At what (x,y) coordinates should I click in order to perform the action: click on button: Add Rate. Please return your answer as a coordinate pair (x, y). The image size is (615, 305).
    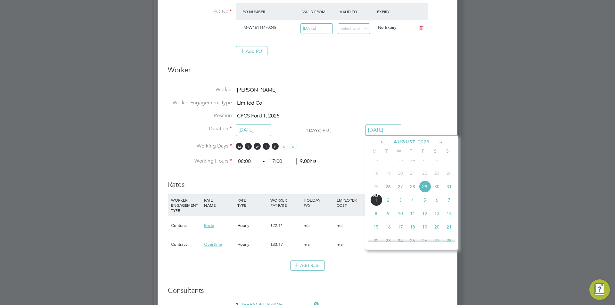
    Looking at the image, I should click on (307, 265).